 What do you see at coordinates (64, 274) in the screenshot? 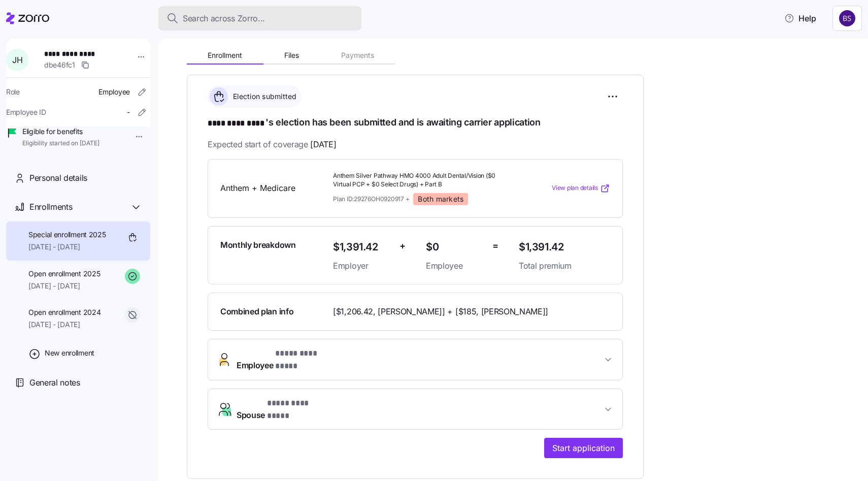
I see `span: Open enrollment 2025` at bounding box center [64, 274].